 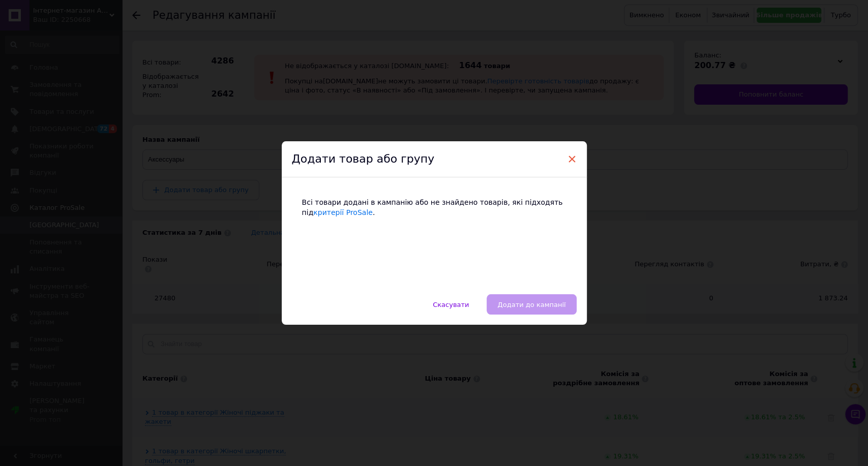 What do you see at coordinates (434, 160) in the screenshot?
I see `div: Додати товар або групу` at bounding box center [434, 160].